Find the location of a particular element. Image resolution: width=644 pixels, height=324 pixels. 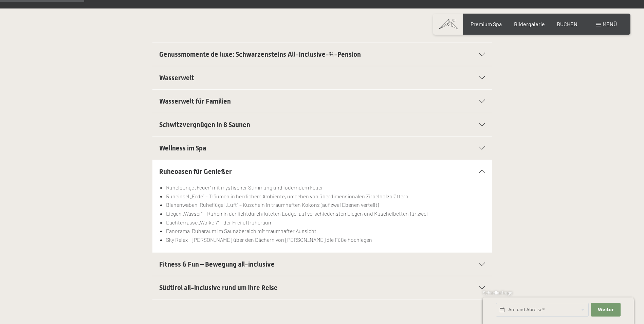

span: Bildergalerie is located at coordinates (530, 24).